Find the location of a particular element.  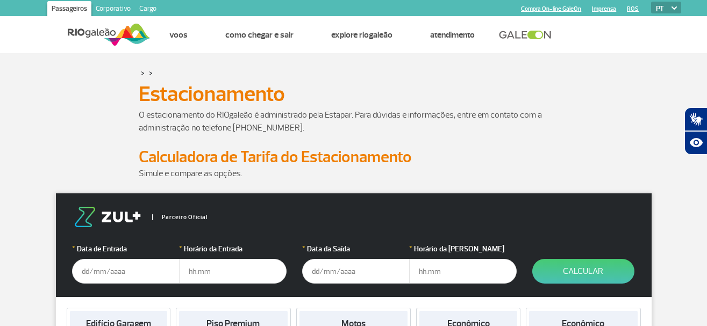

p: Simule e compare as opções. is located at coordinates (354, 174).